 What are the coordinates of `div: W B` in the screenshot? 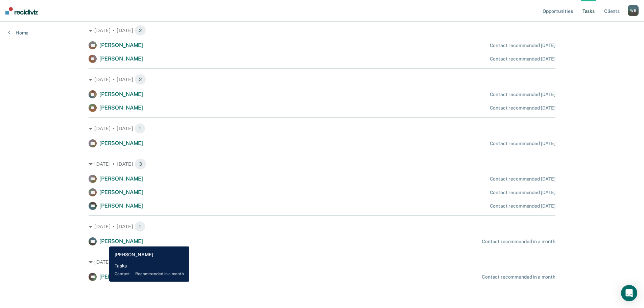 It's located at (633, 10).